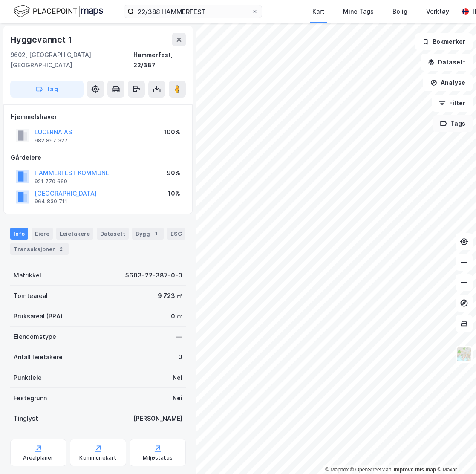  Describe the element at coordinates (26, 418) in the screenshot. I see `div: Tinglyst` at that location.